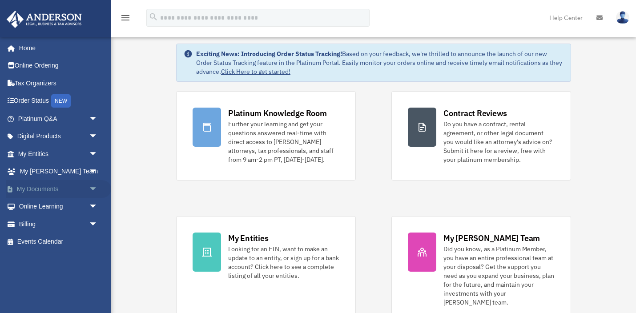 Image resolution: width=636 pixels, height=313 pixels. I want to click on div: Further your learning and get your questions answered real-time with direct access to [PERSON_NAM..., so click(284, 142).